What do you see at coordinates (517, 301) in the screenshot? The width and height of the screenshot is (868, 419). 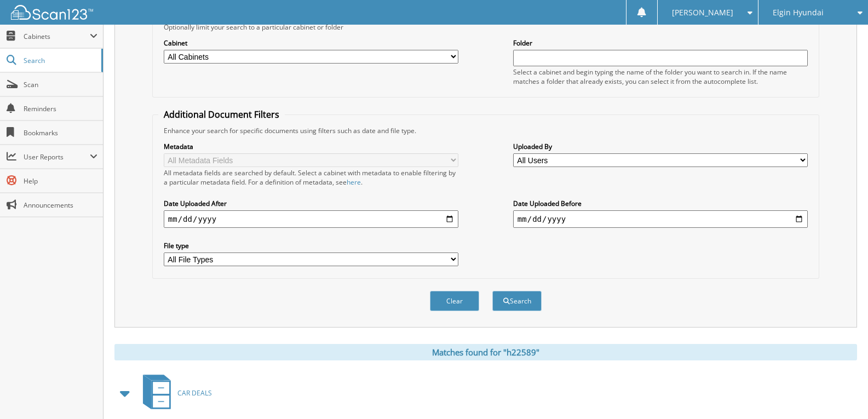 I see `button: Search` at bounding box center [517, 301].